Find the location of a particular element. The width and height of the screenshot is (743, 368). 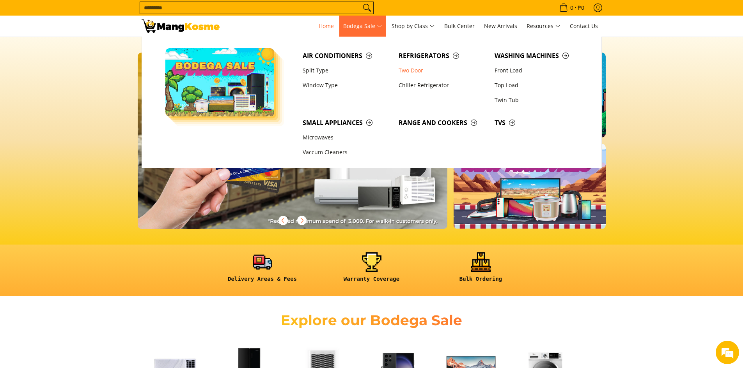

a: Microwaves is located at coordinates (347, 138).